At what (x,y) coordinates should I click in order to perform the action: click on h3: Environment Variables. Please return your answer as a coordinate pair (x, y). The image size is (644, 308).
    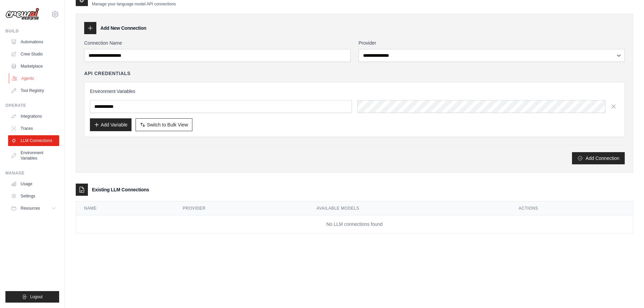
    Looking at the image, I should click on (354, 91).